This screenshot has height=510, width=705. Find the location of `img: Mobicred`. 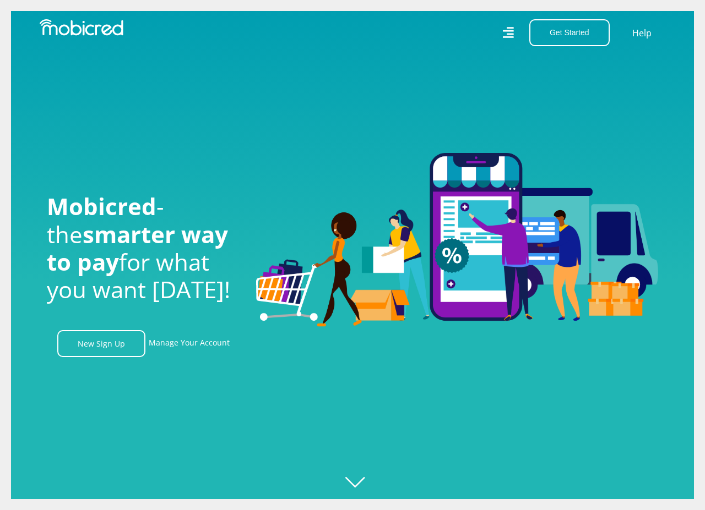

img: Mobicred is located at coordinates (81, 28).